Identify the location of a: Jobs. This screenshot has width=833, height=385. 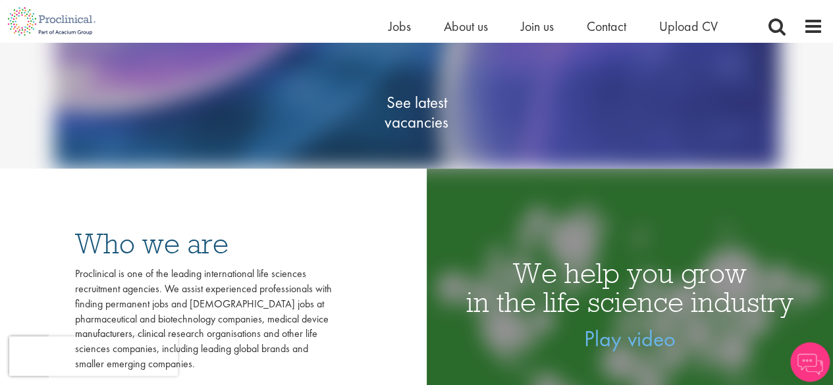
(400, 26).